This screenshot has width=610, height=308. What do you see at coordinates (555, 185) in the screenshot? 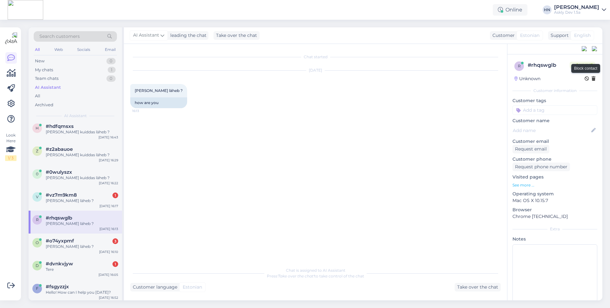
I see `p: See more ...` at bounding box center [555, 185].